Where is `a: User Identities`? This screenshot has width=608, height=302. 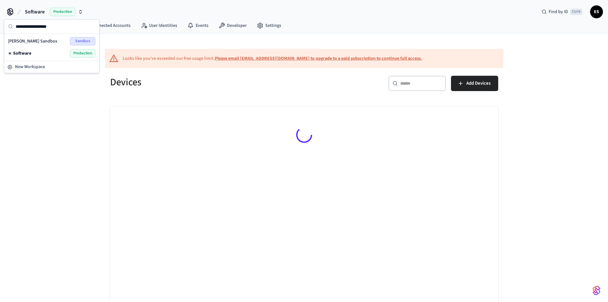 a: User Identities is located at coordinates (159, 26).